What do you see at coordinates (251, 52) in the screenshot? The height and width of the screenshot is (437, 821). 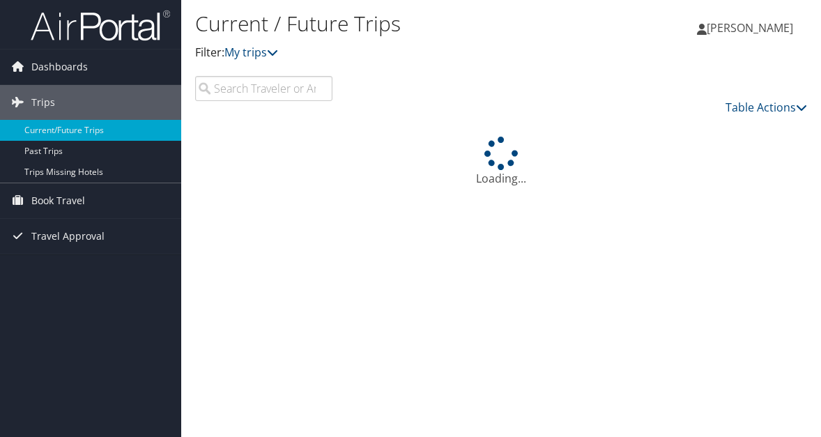 I see `a: My trips` at bounding box center [251, 52].